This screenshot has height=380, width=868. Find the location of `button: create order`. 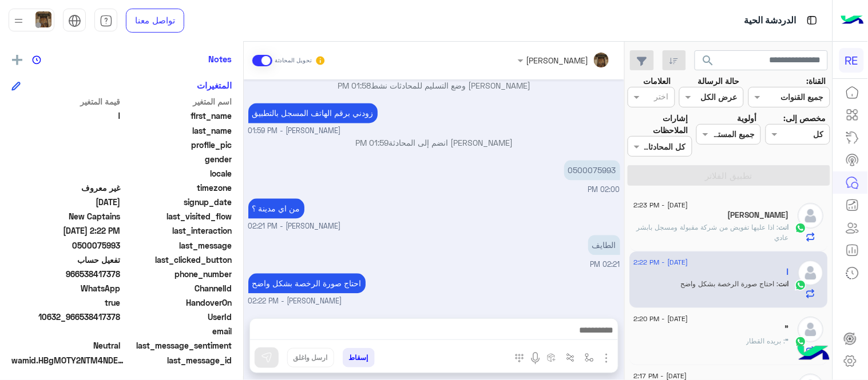

button: create order is located at coordinates (551, 357).